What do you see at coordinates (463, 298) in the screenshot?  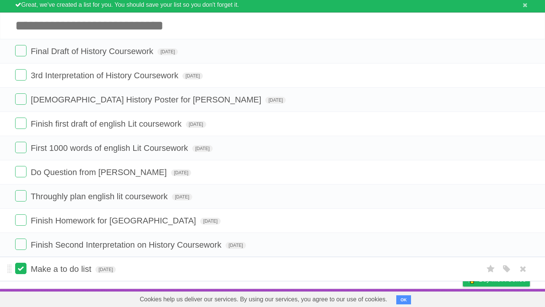 I see `a: Privacy` at bounding box center [463, 298].